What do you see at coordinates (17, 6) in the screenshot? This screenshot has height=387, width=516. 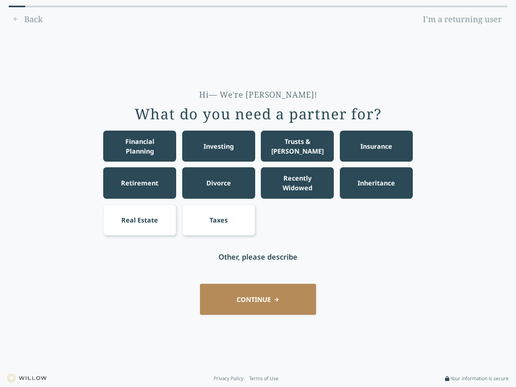 I see `div: 0% complete` at bounding box center [17, 6].